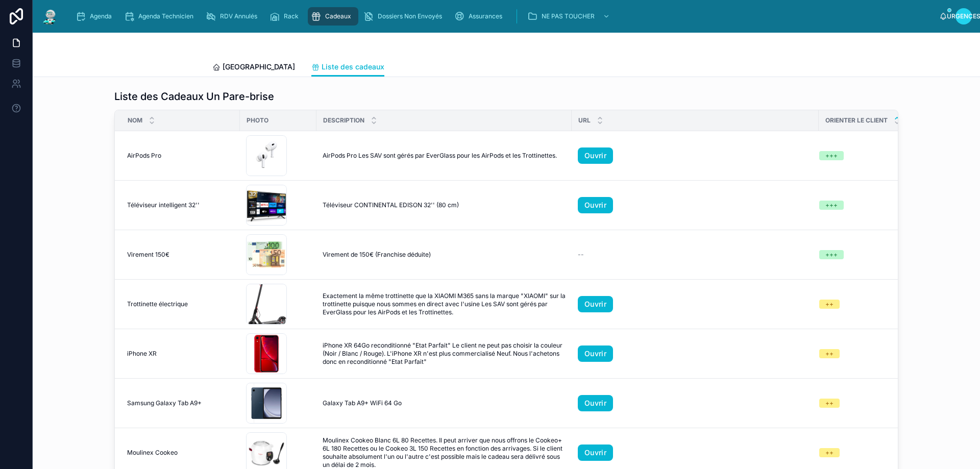 The image size is (980, 469). I want to click on font: Virement 150€, so click(148, 255).